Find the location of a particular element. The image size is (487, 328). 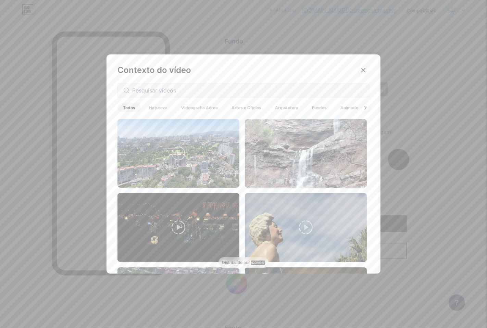

font: Fundos is located at coordinates (319, 107).